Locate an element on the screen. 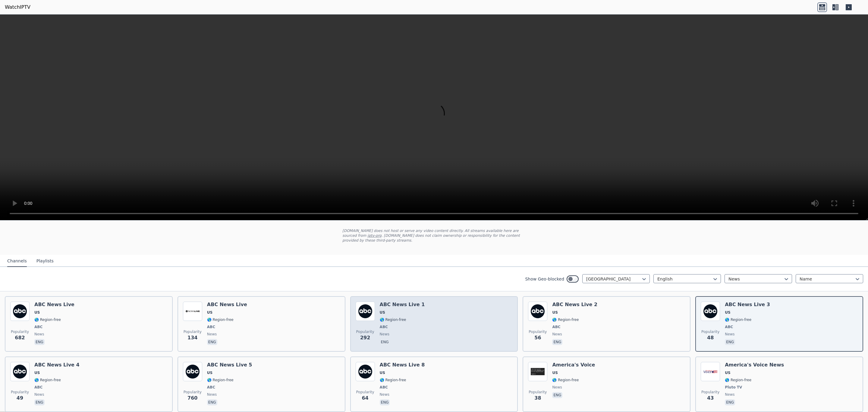 The width and height of the screenshot is (868, 412). a: iptv-org is located at coordinates (374, 236).